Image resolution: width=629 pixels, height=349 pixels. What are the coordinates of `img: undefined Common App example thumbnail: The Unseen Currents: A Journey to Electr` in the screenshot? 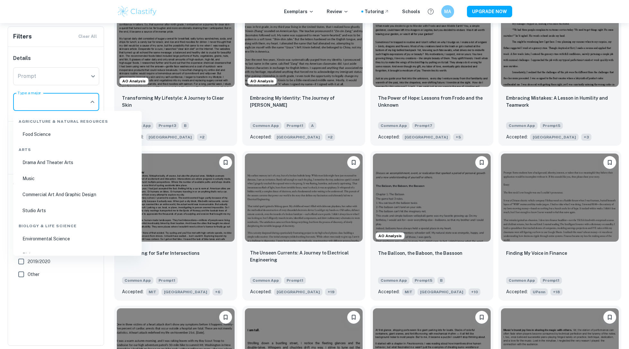 It's located at (304, 198).